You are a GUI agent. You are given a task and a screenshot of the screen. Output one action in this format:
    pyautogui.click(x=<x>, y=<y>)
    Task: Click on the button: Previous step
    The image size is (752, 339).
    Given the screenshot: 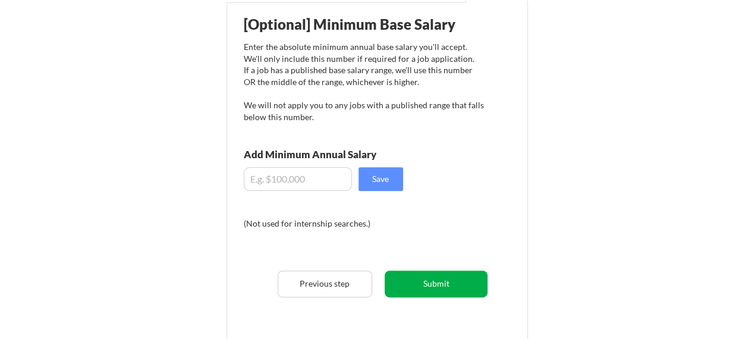 What is the action you would take?
    pyautogui.click(x=325, y=284)
    